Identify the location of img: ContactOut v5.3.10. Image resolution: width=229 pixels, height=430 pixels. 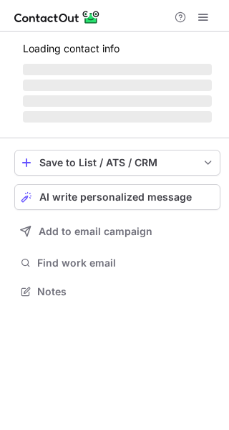
(57, 17).